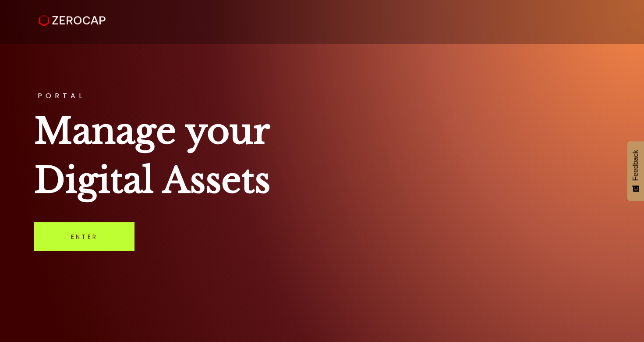 The image size is (644, 342). I want to click on button: Feedback - Show survey, so click(636, 171).